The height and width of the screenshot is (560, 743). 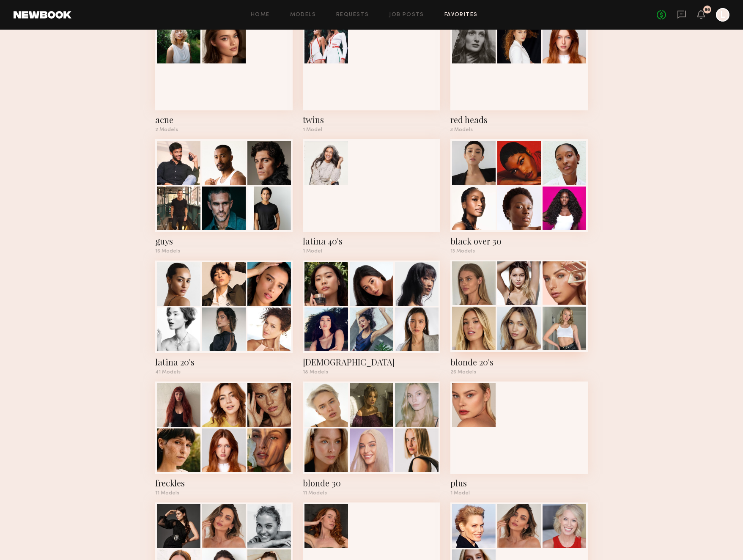 I want to click on a: black over 3013 Models, so click(x=519, y=196).